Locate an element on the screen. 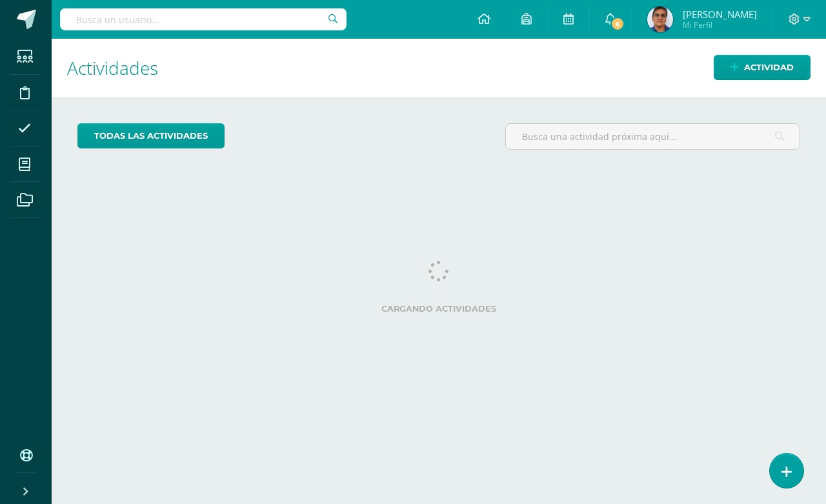 The width and height of the screenshot is (826, 504). span: Actividad is located at coordinates (769, 67).